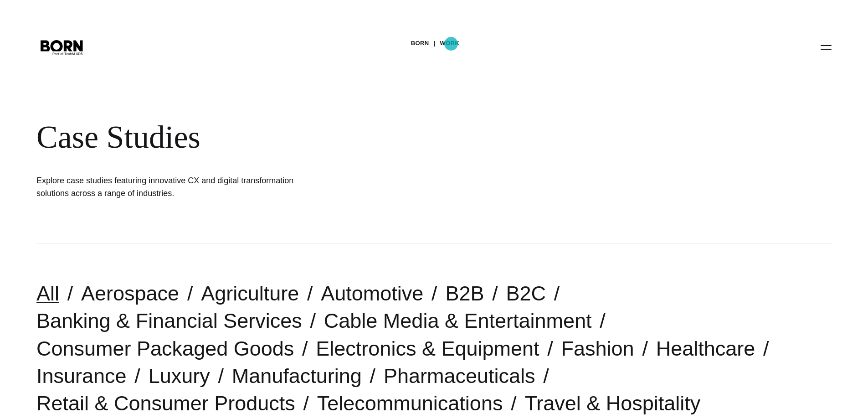  What do you see at coordinates (526, 293) in the screenshot?
I see `a: B2C` at bounding box center [526, 293].